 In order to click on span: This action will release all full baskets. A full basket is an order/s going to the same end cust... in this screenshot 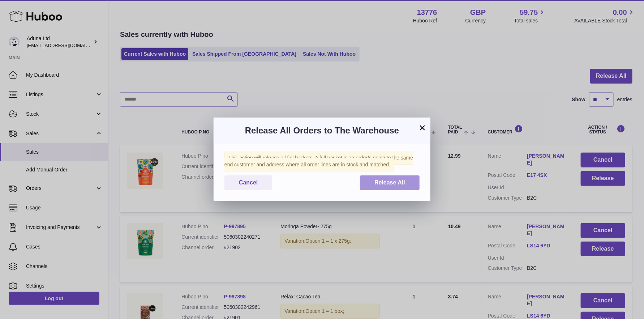, I will do `click(319, 161)`.